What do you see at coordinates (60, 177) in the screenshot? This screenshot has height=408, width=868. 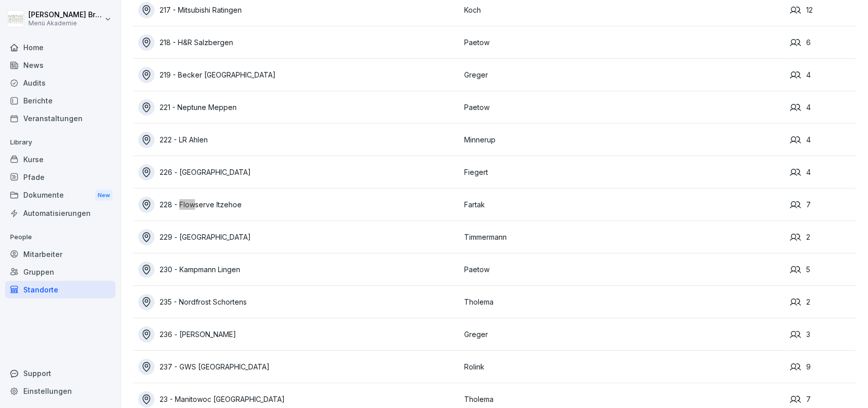 I see `a: Pfade` at bounding box center [60, 177].